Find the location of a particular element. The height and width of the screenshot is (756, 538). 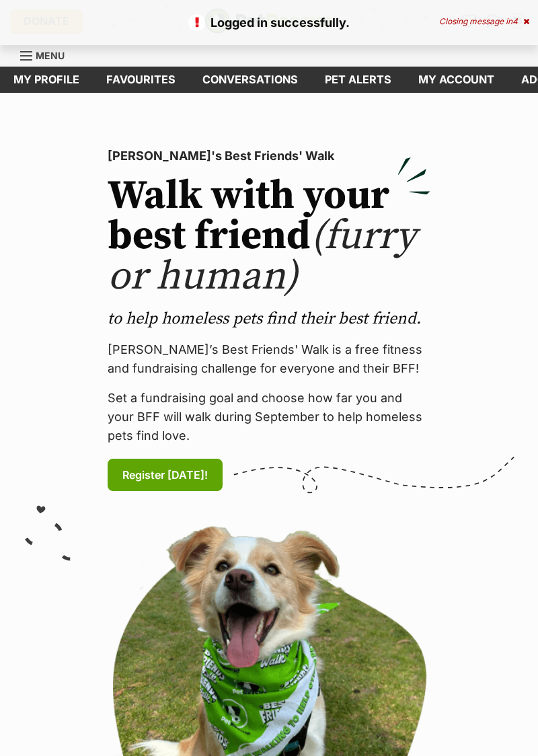

a: Favourites is located at coordinates (140, 80).